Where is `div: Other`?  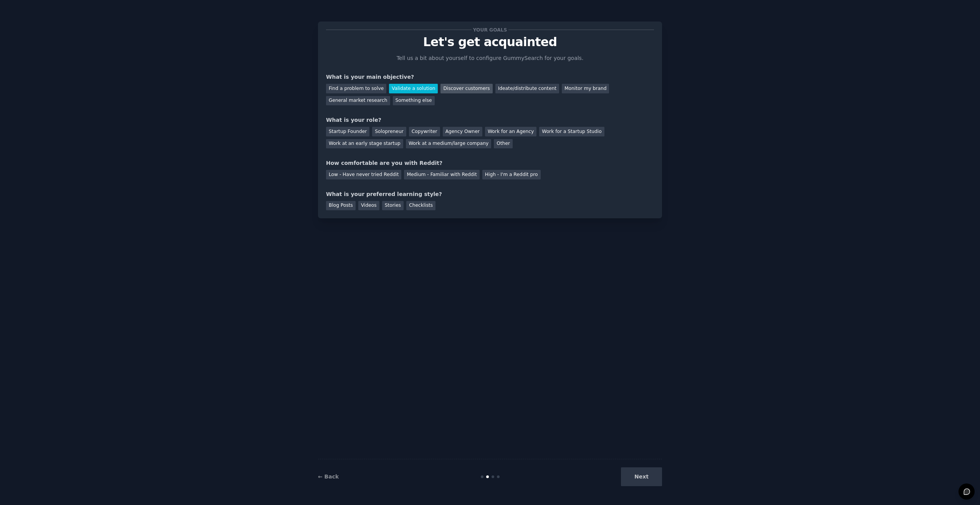
div: Other is located at coordinates (503, 144).